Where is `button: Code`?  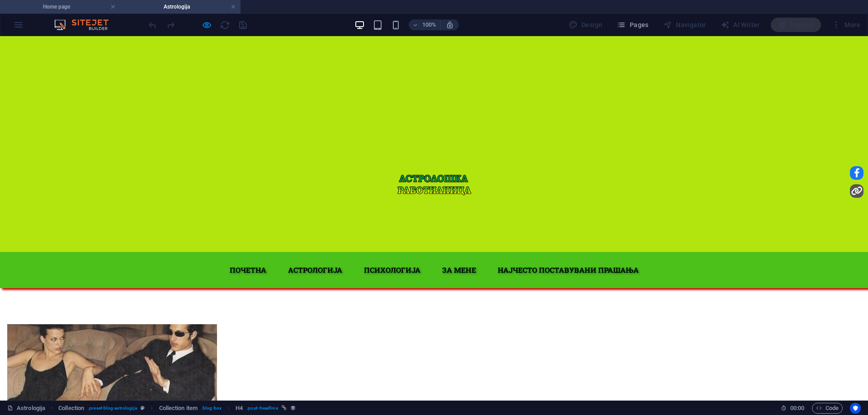 button: Code is located at coordinates (827, 409).